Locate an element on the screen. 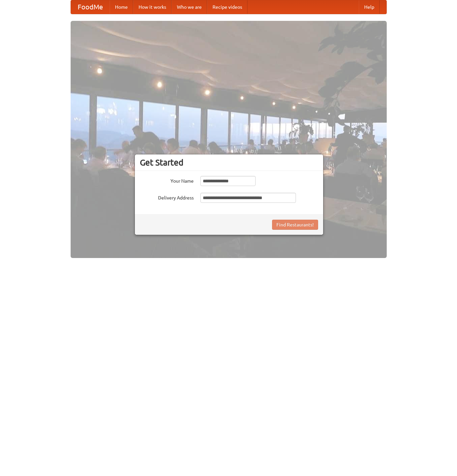 This screenshot has width=457, height=476. label: Your Name is located at coordinates (167, 180).